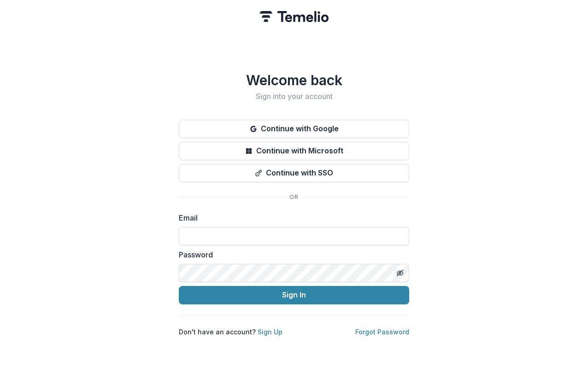 The height and width of the screenshot is (379, 588). What do you see at coordinates (230, 331) in the screenshot?
I see `p: Don't have an account?` at bounding box center [230, 331].